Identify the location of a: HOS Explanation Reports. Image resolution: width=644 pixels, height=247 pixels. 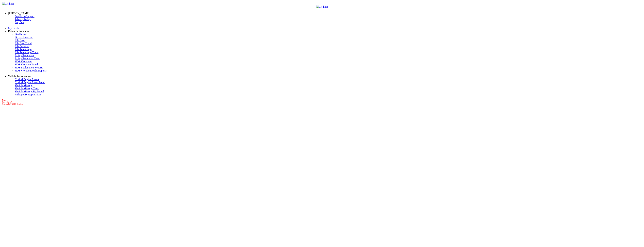
(29, 67).